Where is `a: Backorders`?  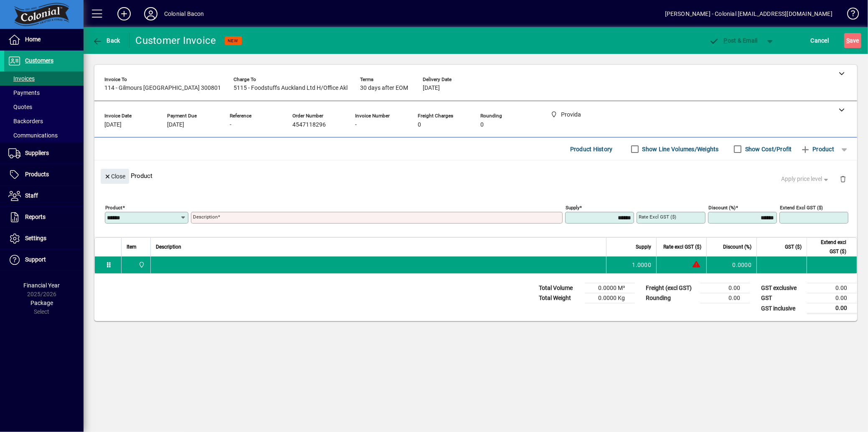
a: Backorders is located at coordinates (44, 121).